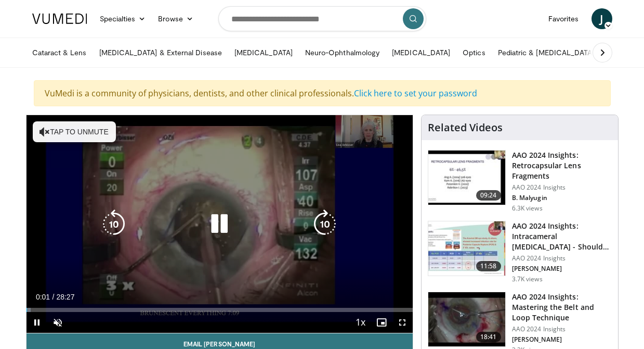  I want to click on h3: AAO 2024 Insights: Retrocapsular Lens Fragments, so click(562, 166).